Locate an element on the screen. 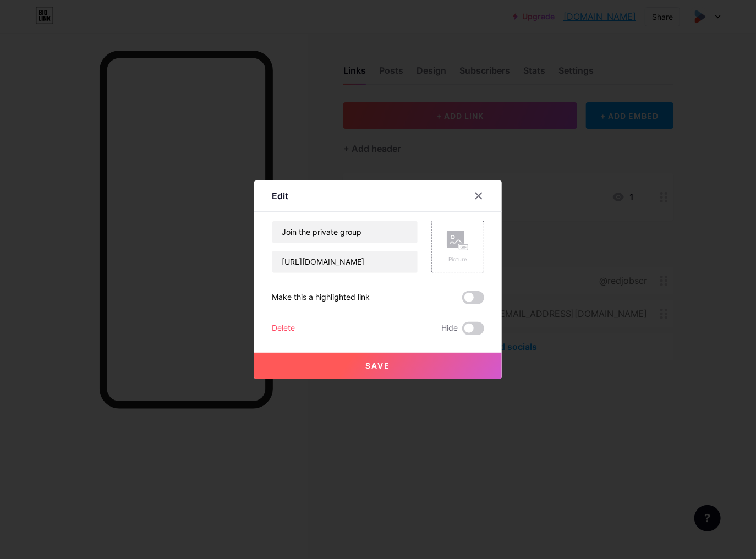 The height and width of the screenshot is (559, 756). div: Edit is located at coordinates (280, 196).